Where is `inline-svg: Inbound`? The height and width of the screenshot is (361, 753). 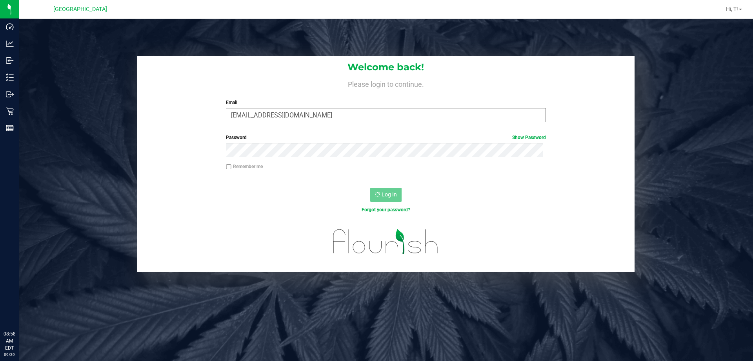
inline-svg: Inbound is located at coordinates (10, 60).